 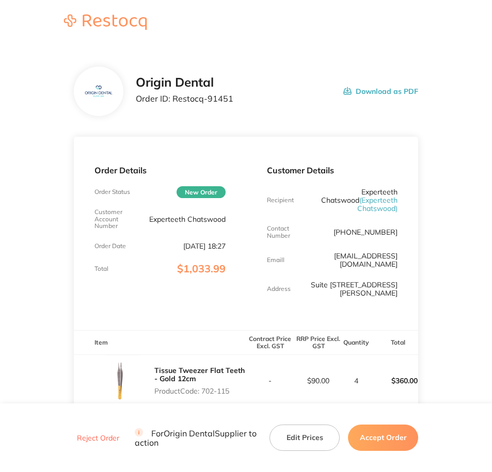 I want to click on p: For Origin Dental Supplier to action, so click(x=196, y=437).